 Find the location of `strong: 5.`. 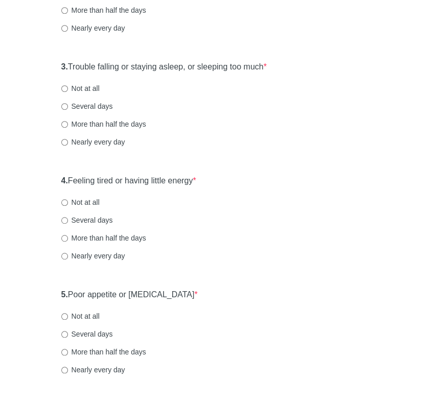

strong: 5. is located at coordinates (64, 295).